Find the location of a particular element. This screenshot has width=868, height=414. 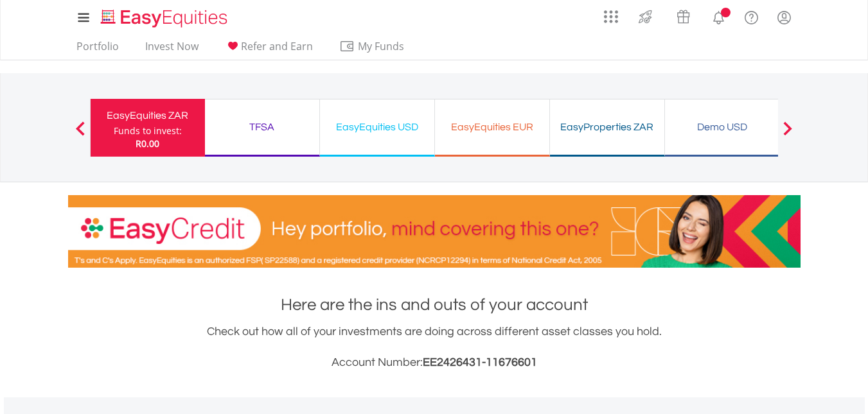

div: EasyEquities EUR is located at coordinates (493, 127).